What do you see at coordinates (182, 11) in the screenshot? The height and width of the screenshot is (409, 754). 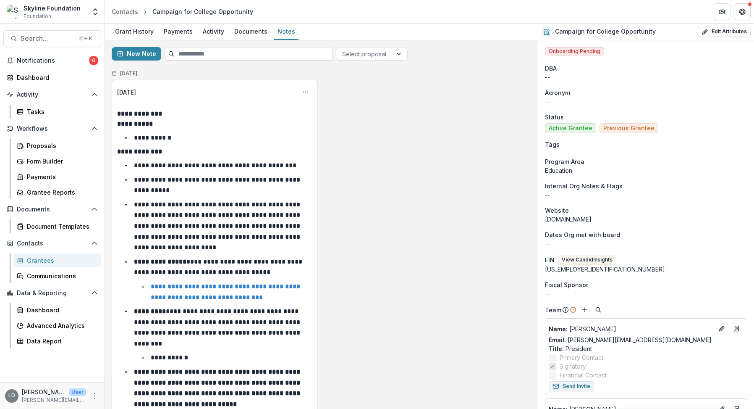 I see `nav: breadcrumb` at bounding box center [182, 11].